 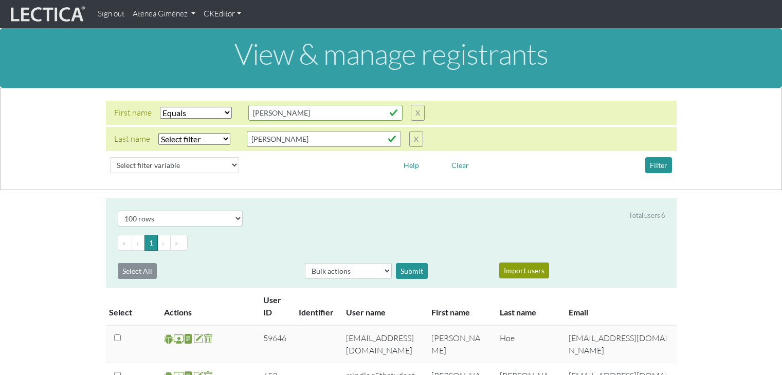 I want to click on th: User name, so click(x=383, y=307).